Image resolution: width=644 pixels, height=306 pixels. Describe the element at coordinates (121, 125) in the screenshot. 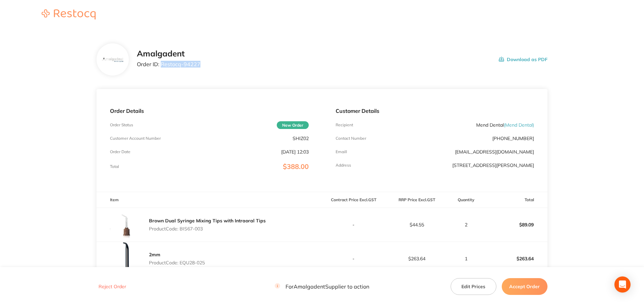

I see `p: Order Status` at that location.